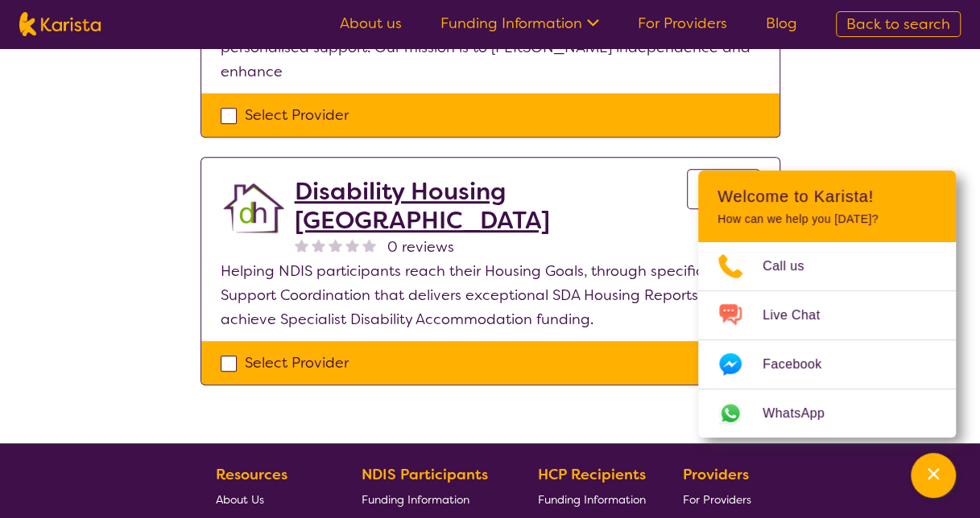 This screenshot has width=980, height=518. What do you see at coordinates (60, 24) in the screenshot?
I see `img: Karista logo` at bounding box center [60, 24].